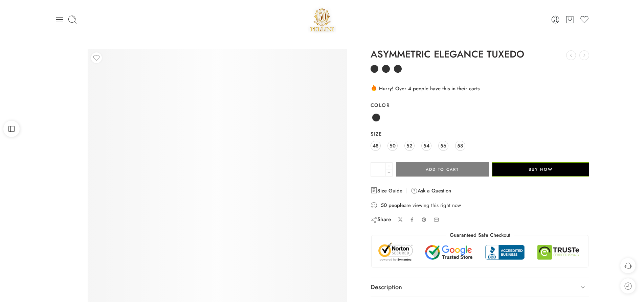  I want to click on a: Wishlist, so click(584, 19).